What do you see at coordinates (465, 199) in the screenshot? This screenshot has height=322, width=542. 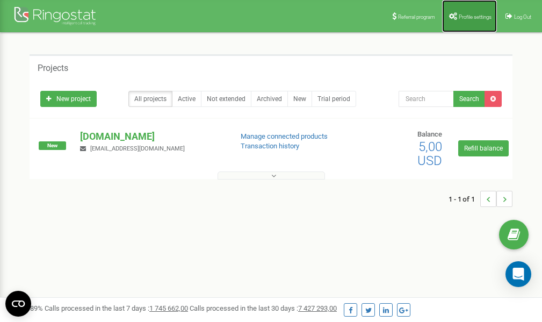 I see `span: 1 - 1 of 1` at bounding box center [465, 199].